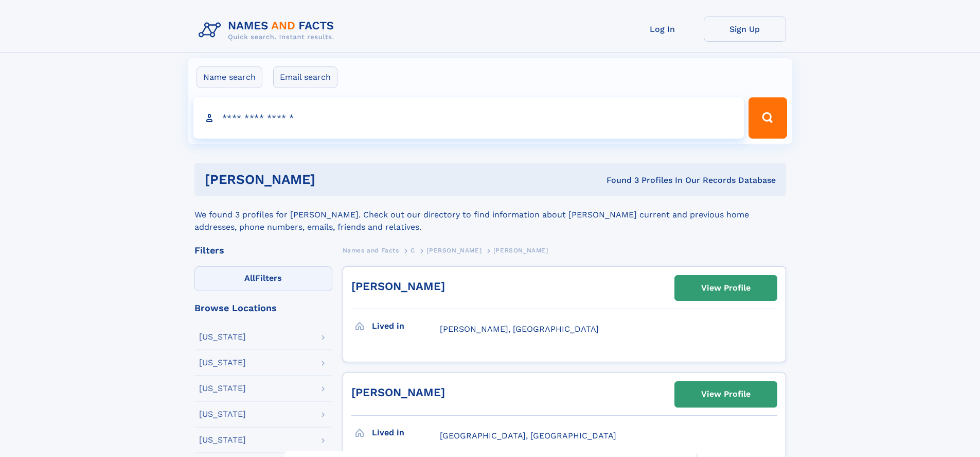 This screenshot has width=980, height=457. Describe the element at coordinates (618, 180) in the screenshot. I see `div: Found 3 Profiles In Our Records Database` at that location.